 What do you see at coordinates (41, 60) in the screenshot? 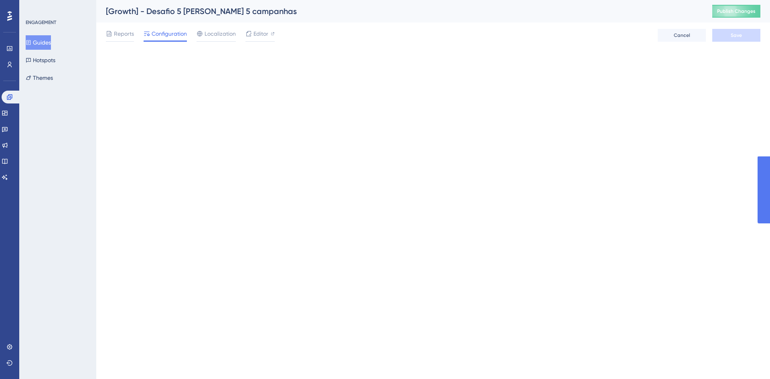
I see `button: Hotspots` at bounding box center [41, 60].